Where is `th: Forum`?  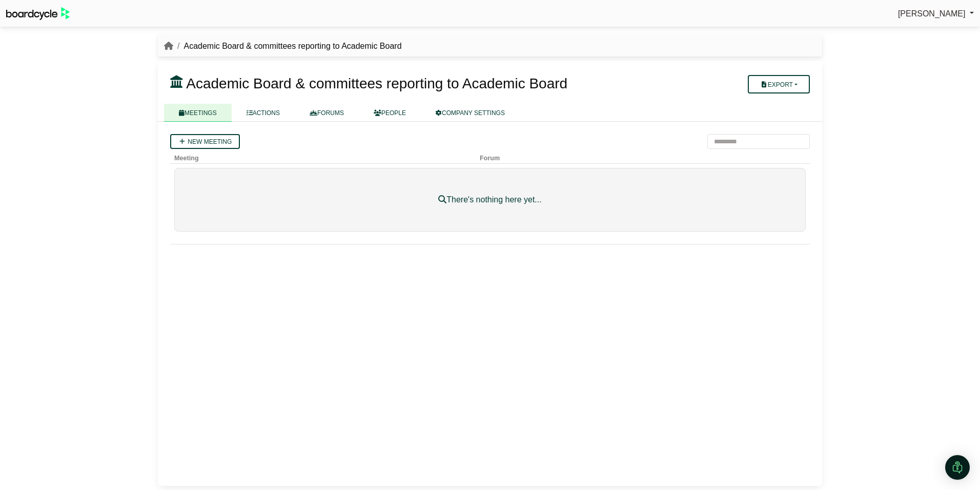 th: Forum is located at coordinates (604, 156).